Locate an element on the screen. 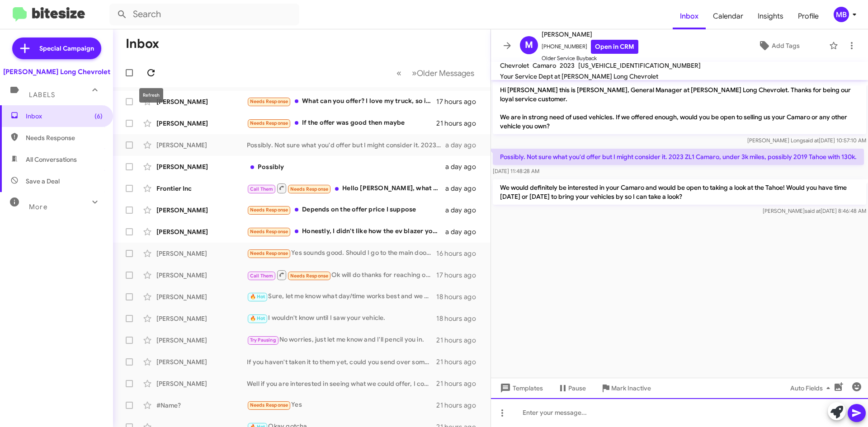  div: What can you offer? I love my truck, so it would have to be significant for me to sell. is located at coordinates (341, 101).